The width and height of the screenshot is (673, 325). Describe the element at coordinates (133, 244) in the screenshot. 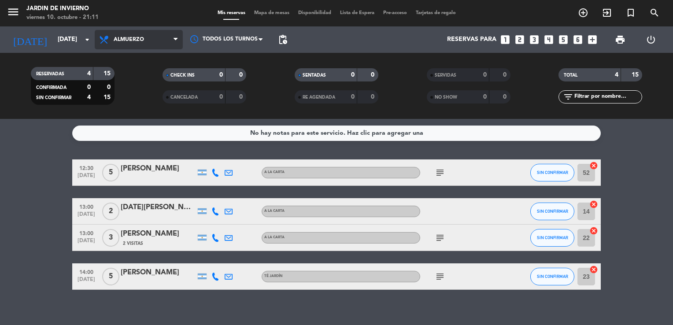

I see `span: 2 Visitas` at that location.